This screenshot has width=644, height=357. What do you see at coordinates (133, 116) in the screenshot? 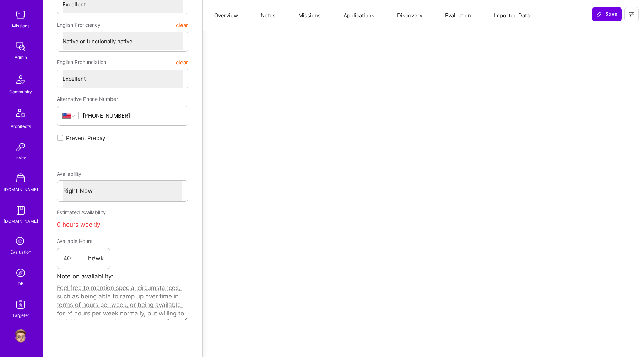
I see `input: +1 (000) 000-0000` at bounding box center [133, 116].